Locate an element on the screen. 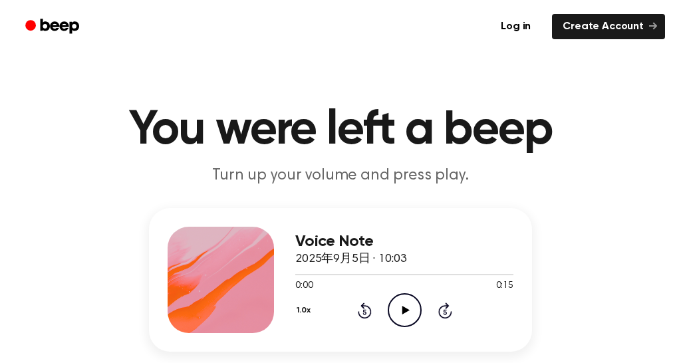  a: Beep is located at coordinates (53, 27).